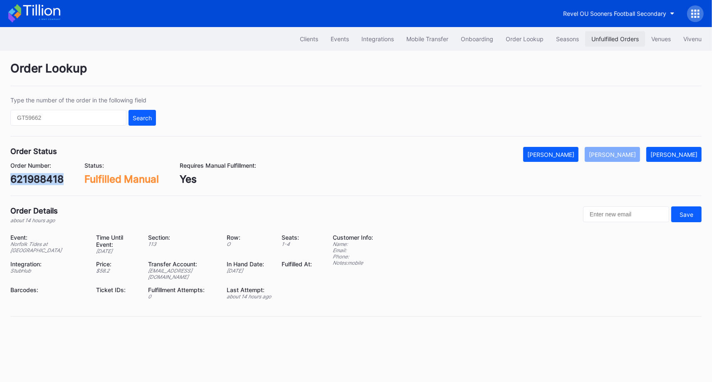 This screenshot has width=712, height=382. What do you see at coordinates (48, 264) in the screenshot?
I see `div: Integration:` at bounding box center [48, 264].